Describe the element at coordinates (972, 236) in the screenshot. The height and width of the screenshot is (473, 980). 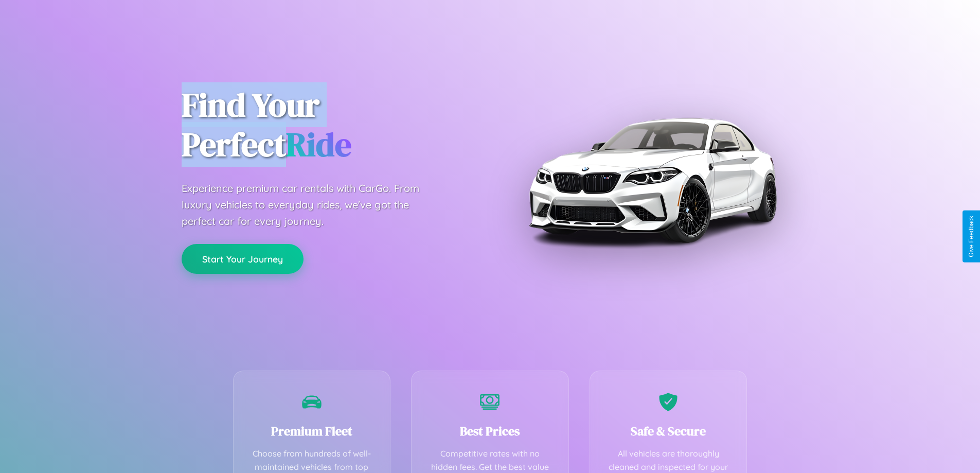
I see `div: Give Feedback` at that location.